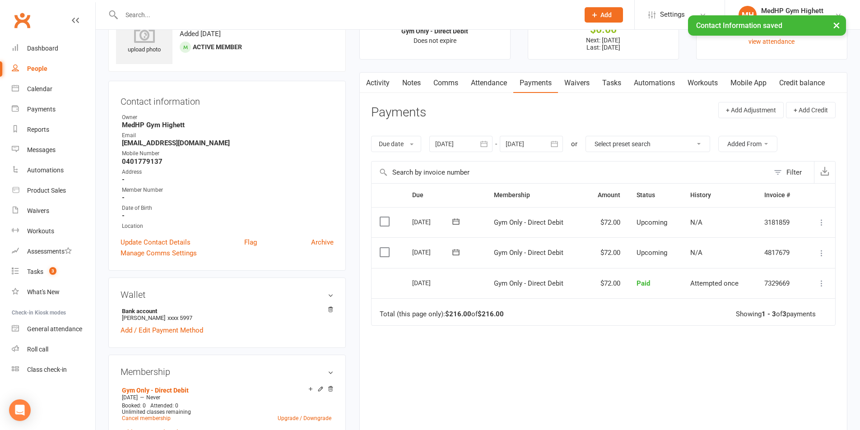 The width and height of the screenshot is (860, 430). What do you see at coordinates (792, 11) in the screenshot?
I see `div: MedHP Gym Highett` at bounding box center [792, 11].